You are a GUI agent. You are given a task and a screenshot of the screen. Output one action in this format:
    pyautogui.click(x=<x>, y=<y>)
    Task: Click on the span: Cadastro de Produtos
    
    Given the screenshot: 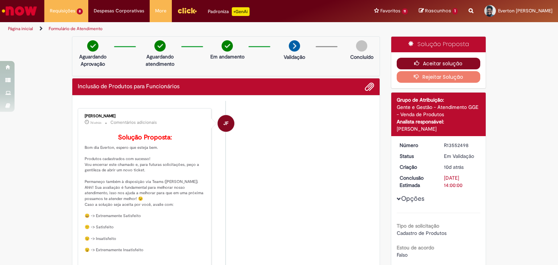 What is the action you would take?
    pyautogui.click(x=421, y=233)
    